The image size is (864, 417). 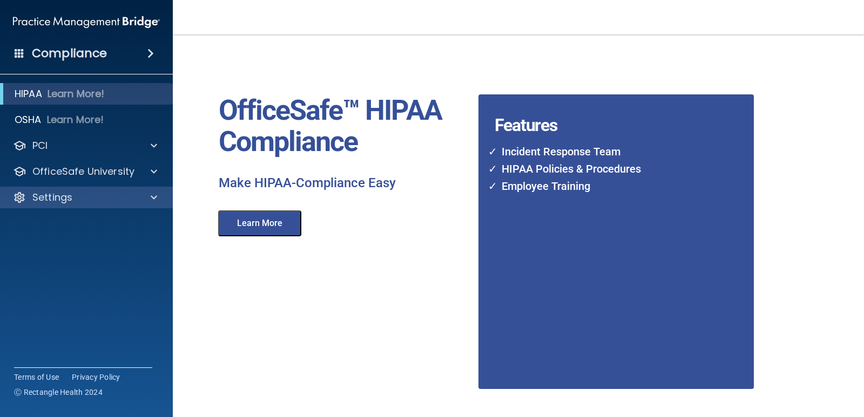 What do you see at coordinates (603, 152) in the screenshot?
I see `li: Incident Response Team` at bounding box center [603, 152].